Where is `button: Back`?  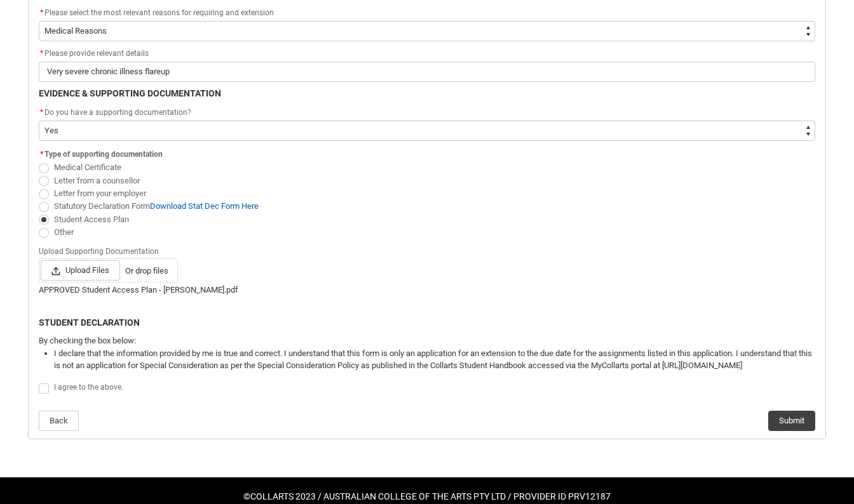 button: Back is located at coordinates (58, 421).